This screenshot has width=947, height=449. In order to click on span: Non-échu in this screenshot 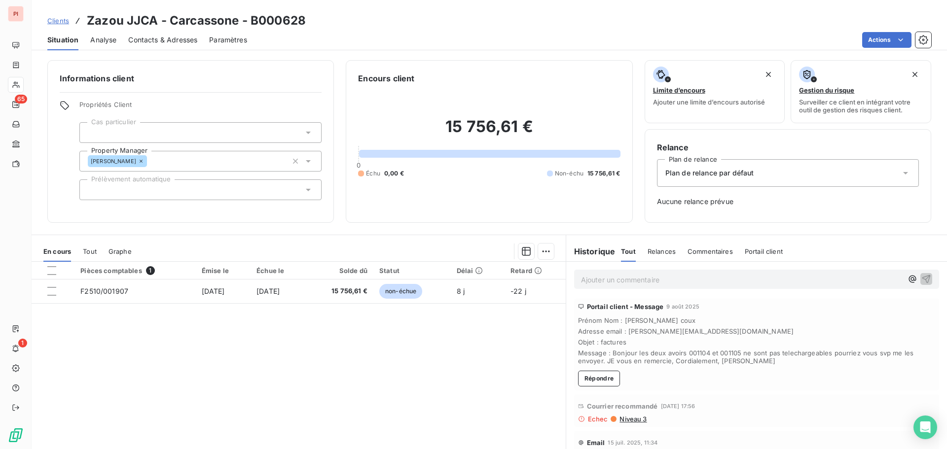, I will do `click(569, 174)`.